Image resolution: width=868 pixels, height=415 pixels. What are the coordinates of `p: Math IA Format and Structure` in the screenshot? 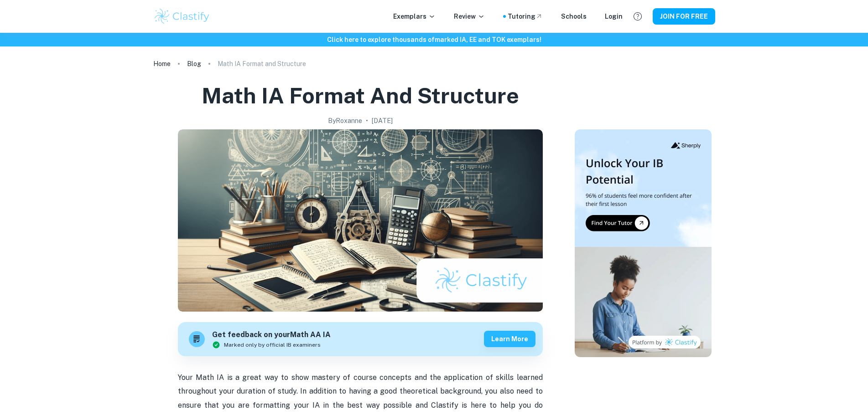 It's located at (262, 64).